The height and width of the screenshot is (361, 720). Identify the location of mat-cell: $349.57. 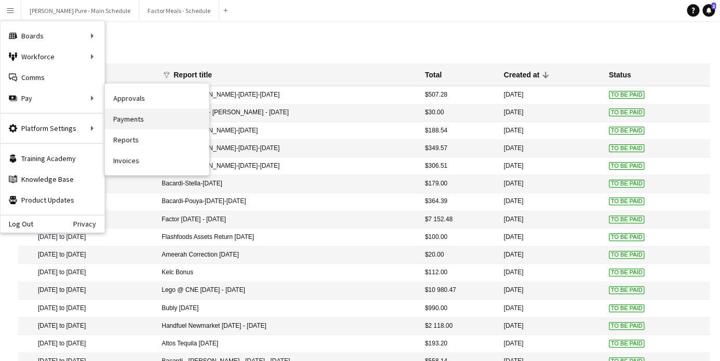
(459, 149).